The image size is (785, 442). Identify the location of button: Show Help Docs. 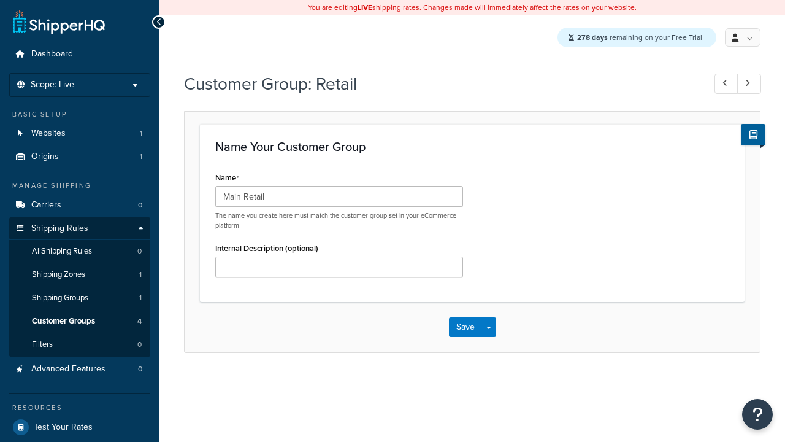
(753, 134).